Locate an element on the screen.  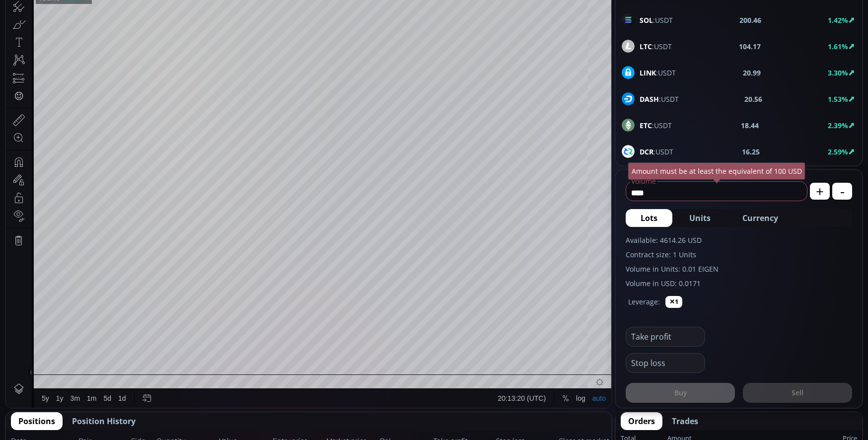
div: 16.294M is located at coordinates (70, 39).